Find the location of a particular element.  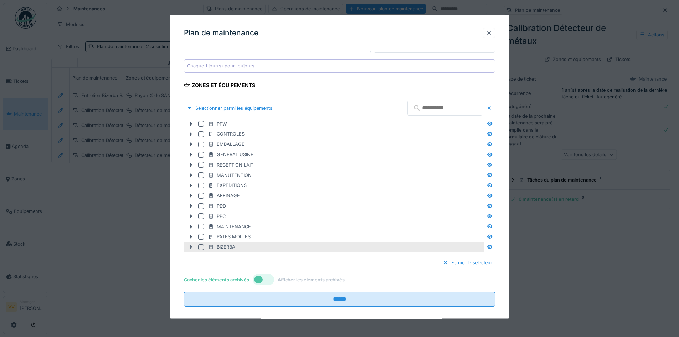

div: RECEPTION LAIT is located at coordinates (231, 164).